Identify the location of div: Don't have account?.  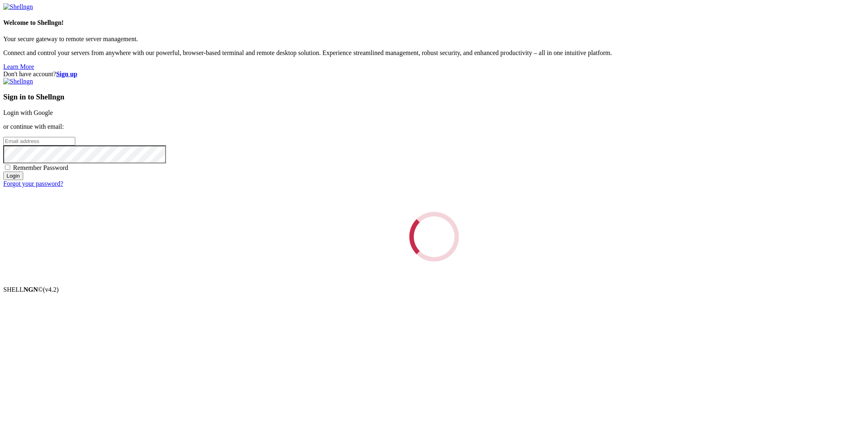
(434, 74).